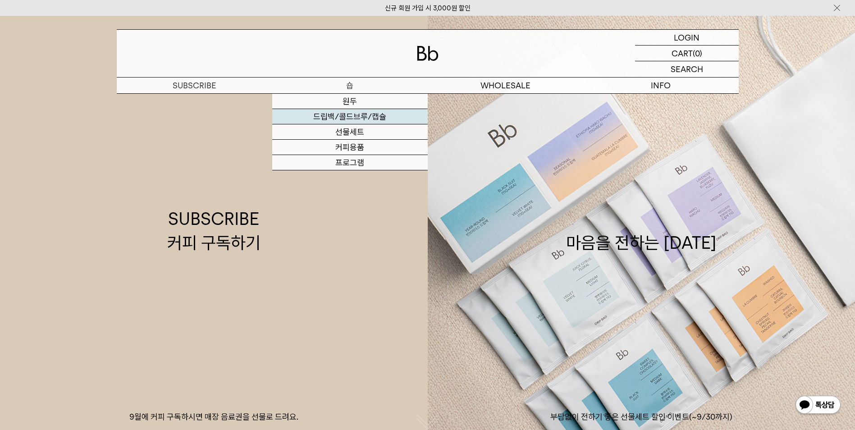  Describe the element at coordinates (350, 85) in the screenshot. I see `a: 숍` at that location.